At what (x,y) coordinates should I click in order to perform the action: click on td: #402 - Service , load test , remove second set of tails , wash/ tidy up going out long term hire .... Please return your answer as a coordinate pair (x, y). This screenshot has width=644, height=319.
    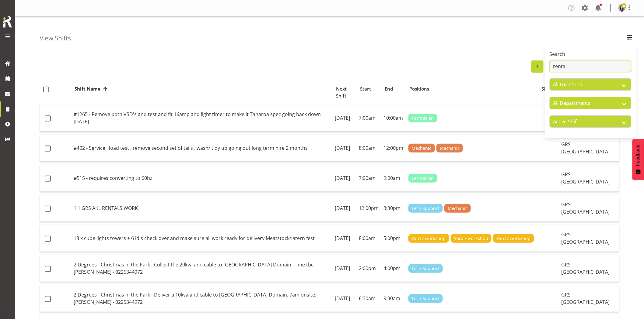
    Looking at the image, I should click on (202, 148).